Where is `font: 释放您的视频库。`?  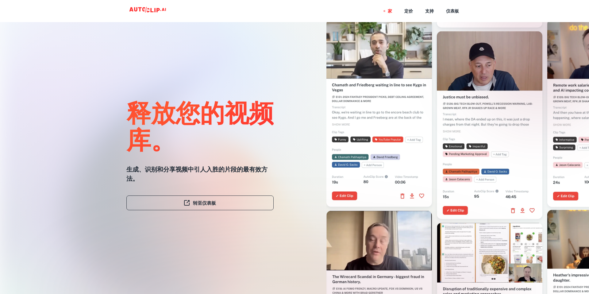
font: 释放您的视频库。 is located at coordinates (200, 126).